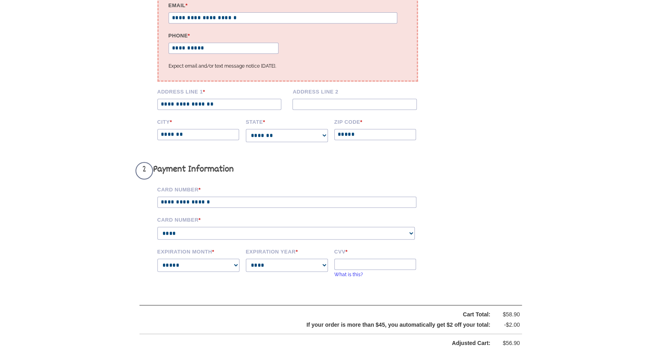  What do you see at coordinates (508, 315) in the screenshot?
I see `div: $58.90` at bounding box center [508, 315].